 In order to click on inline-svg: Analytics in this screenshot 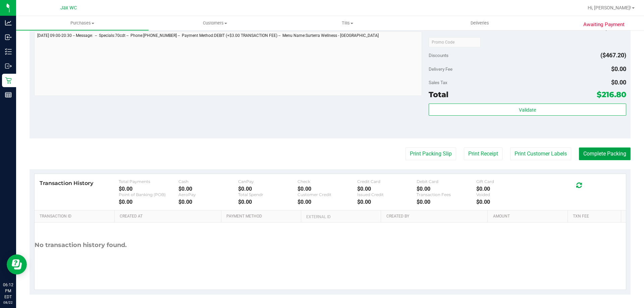, I will do `click(8, 23)`.